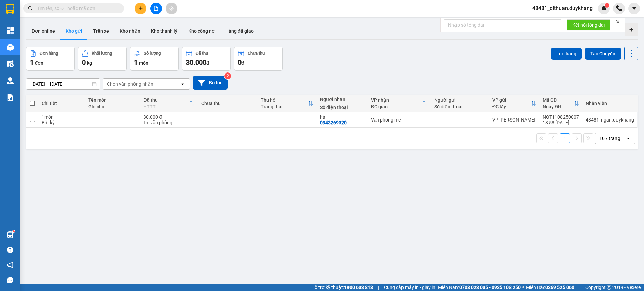  What do you see at coordinates (166, 107) in the screenshot?
I see `div: HTTT` at bounding box center [166, 107].